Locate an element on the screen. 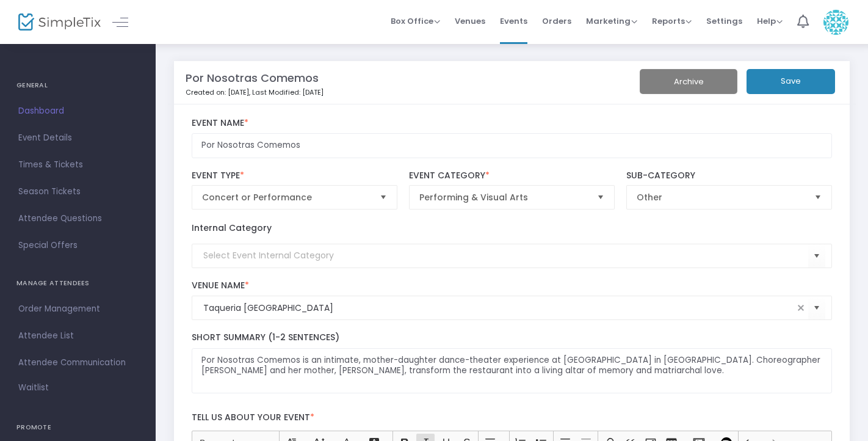 Image resolution: width=868 pixels, height=441 pixels. span: Times & Tickets is located at coordinates (78, 164).